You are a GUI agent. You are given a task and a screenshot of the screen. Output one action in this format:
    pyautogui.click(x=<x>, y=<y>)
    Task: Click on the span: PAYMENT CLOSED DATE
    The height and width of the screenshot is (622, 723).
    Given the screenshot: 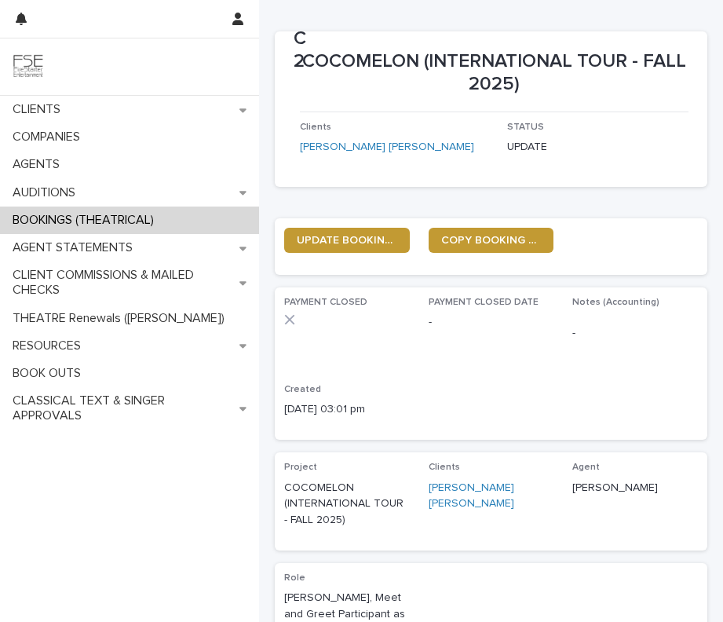 What is the action you would take?
    pyautogui.click(x=484, y=302)
    